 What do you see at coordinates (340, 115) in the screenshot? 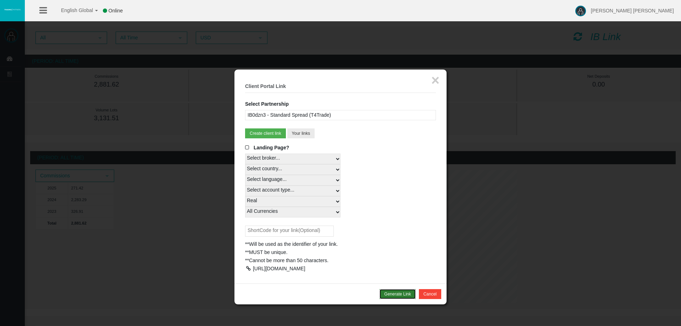
I see `div: IB0dzn3 - Standard Spread (T4Trade)` at bounding box center [340, 115].